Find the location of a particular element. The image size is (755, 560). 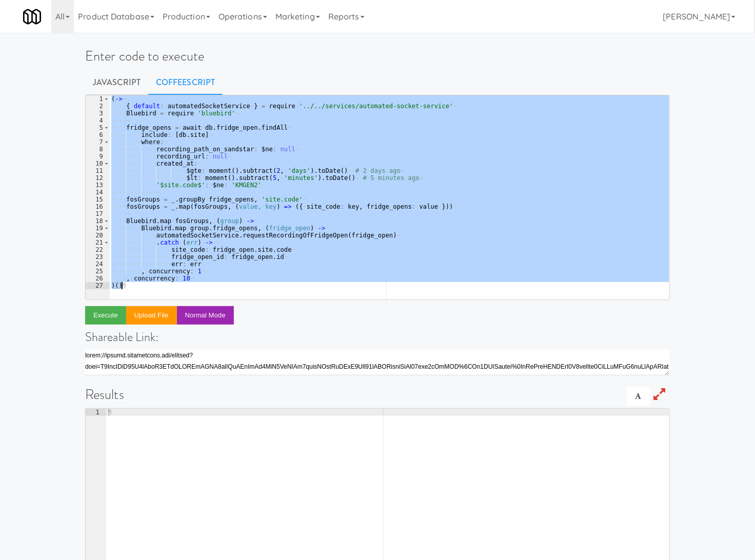

button: Upload file is located at coordinates (151, 315).